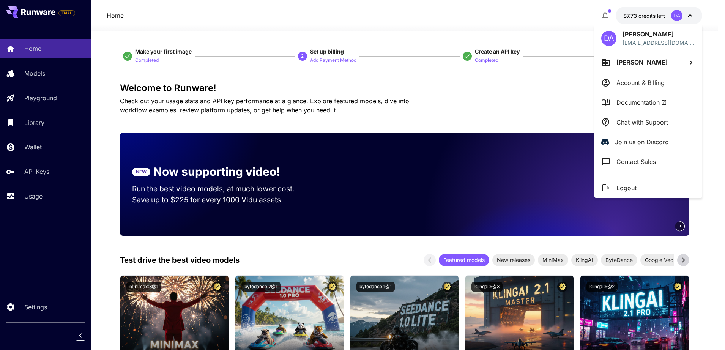  What do you see at coordinates (659, 43) in the screenshot?
I see `div: irinemicks@gmail.com` at bounding box center [659, 43].